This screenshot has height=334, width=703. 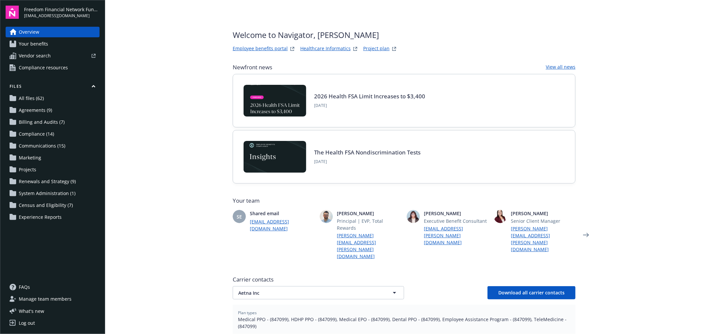 What do you see at coordinates (52, 68) in the screenshot?
I see `a: Compliance resources` at bounding box center [52, 68].